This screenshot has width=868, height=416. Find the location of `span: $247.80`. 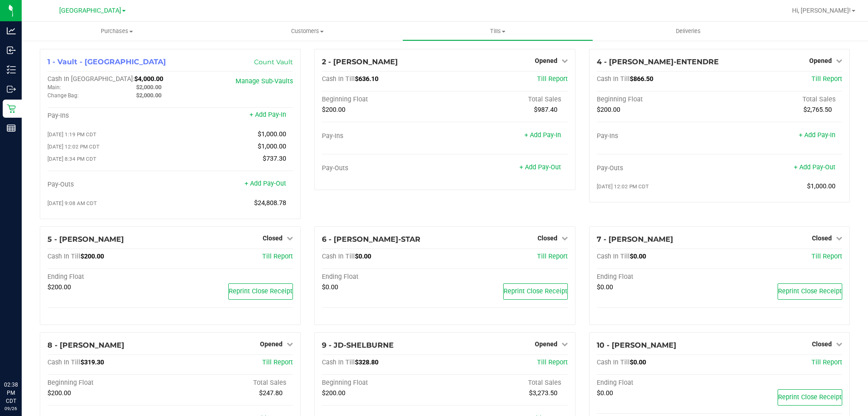

span: $247.80 is located at coordinates (271, 393).